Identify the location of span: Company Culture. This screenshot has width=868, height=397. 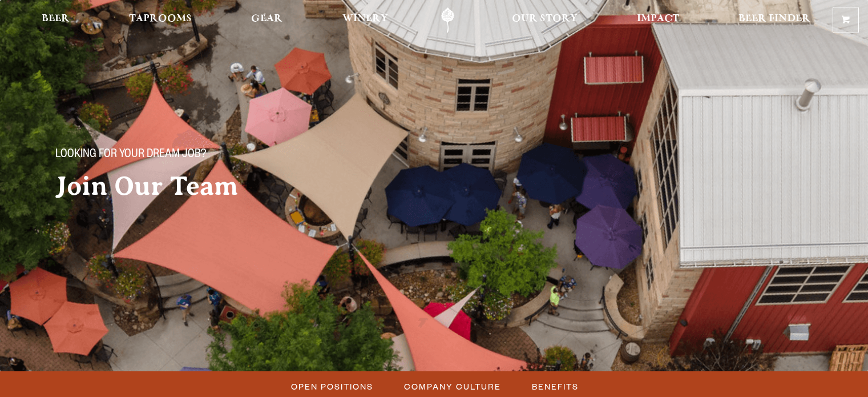
(452, 386).